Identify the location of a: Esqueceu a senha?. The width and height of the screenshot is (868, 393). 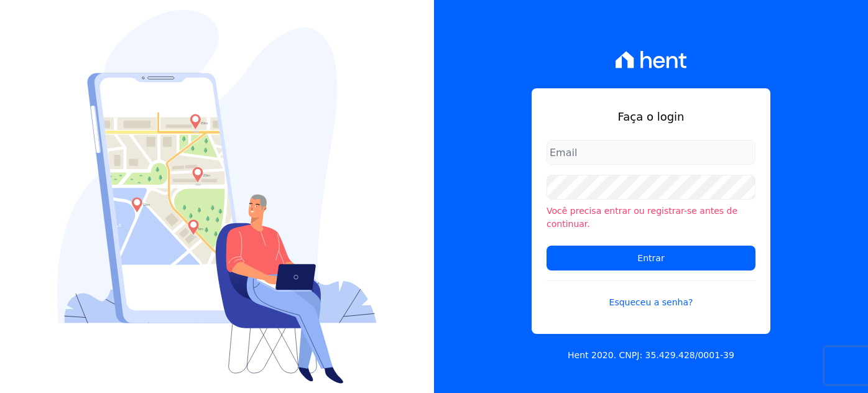
(651, 294).